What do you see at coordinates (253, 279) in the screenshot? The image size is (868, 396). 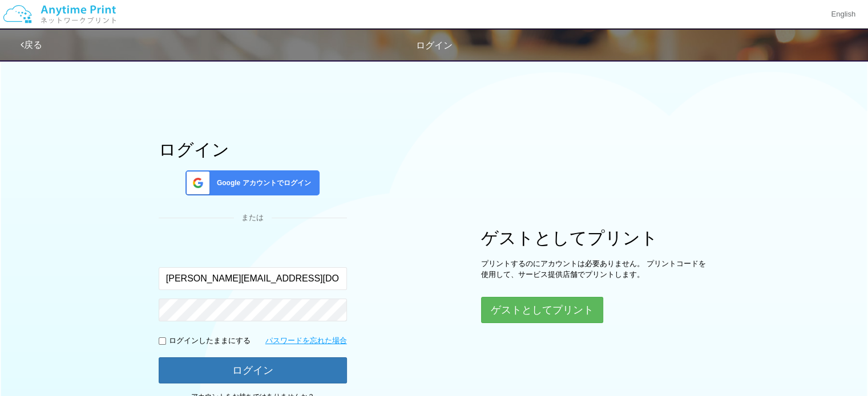 I see `input: メールアドレス` at bounding box center [253, 279].